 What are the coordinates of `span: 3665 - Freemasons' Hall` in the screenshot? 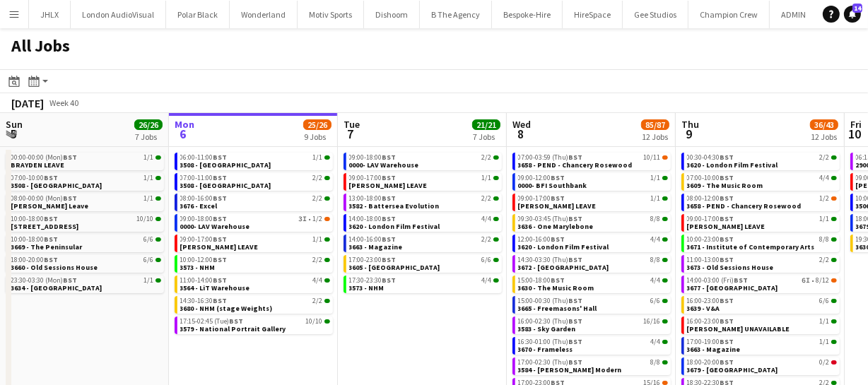 It's located at (558, 308).